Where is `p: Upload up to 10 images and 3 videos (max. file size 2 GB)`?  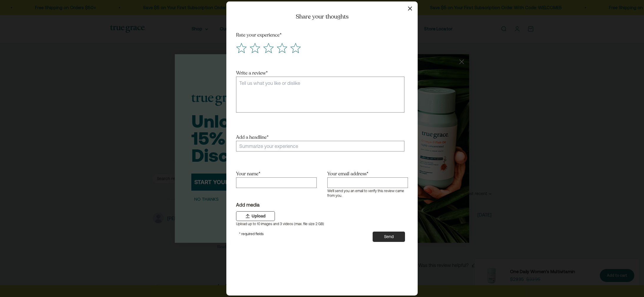
p: Upload up to 10 images and 3 videos (max. file size 2 GB) is located at coordinates (320, 223).